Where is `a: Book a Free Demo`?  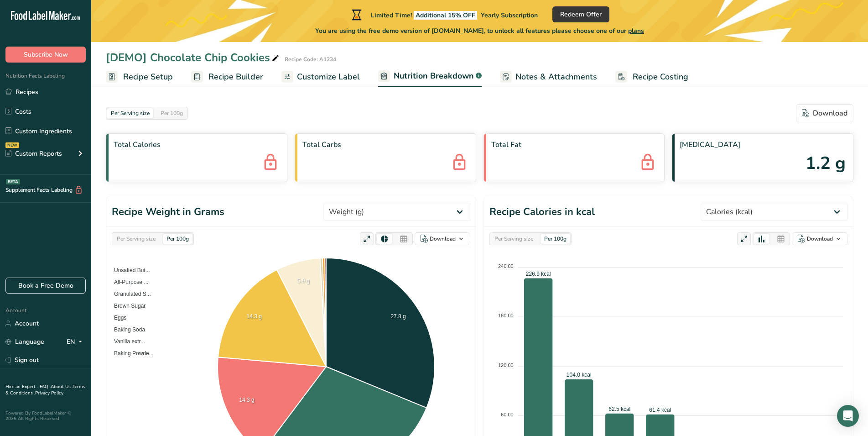
a: Book a Free Demo is located at coordinates (46, 285).